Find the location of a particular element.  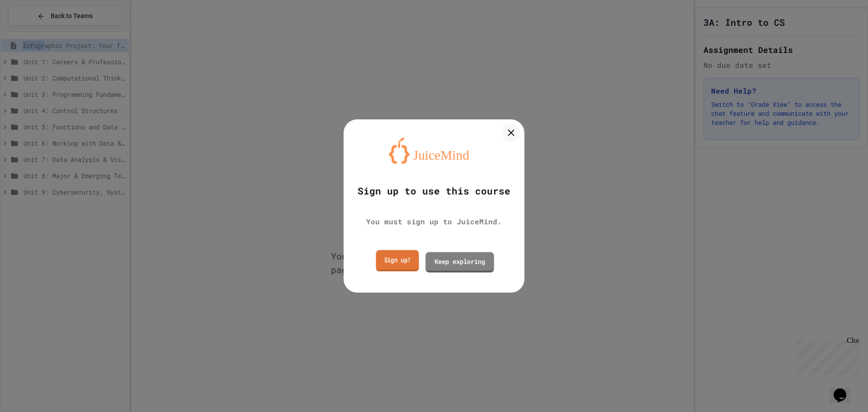

a: Keep exploring is located at coordinates (460, 262).